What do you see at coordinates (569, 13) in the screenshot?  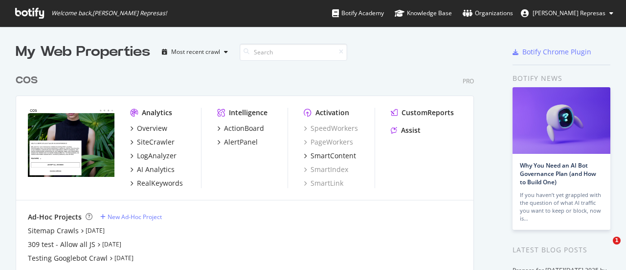 I see `span: Duarte Represas` at bounding box center [569, 13].